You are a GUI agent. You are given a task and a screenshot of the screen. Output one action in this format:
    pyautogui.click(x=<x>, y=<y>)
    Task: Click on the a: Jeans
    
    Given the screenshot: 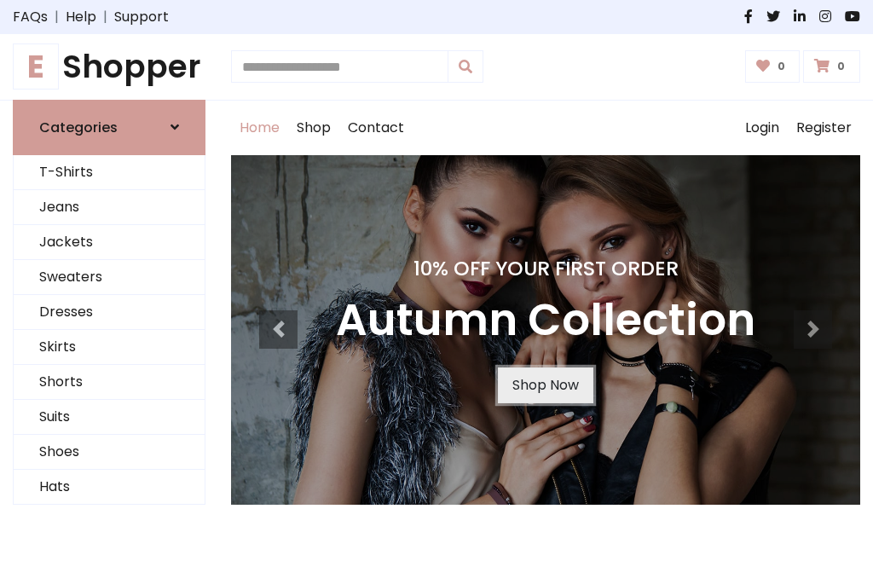 What is the action you would take?
    pyautogui.click(x=109, y=207)
    